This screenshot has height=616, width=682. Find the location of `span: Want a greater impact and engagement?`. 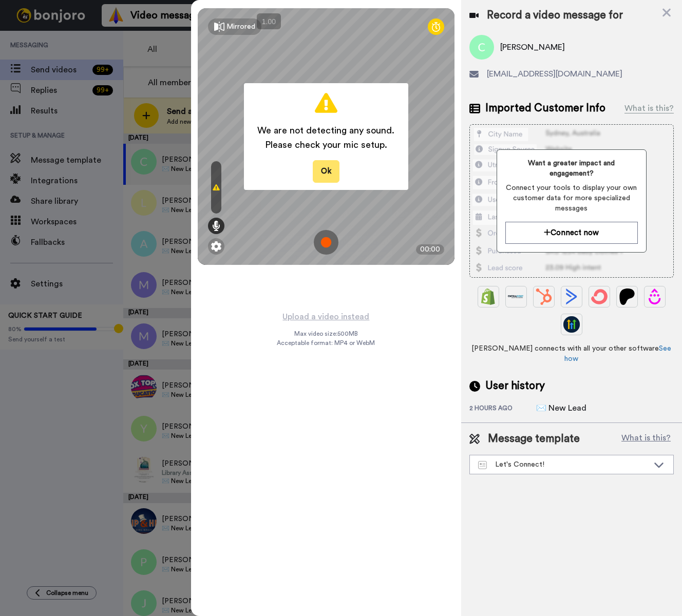

span: Want a greater impact and engagement? is located at coordinates (571, 168).